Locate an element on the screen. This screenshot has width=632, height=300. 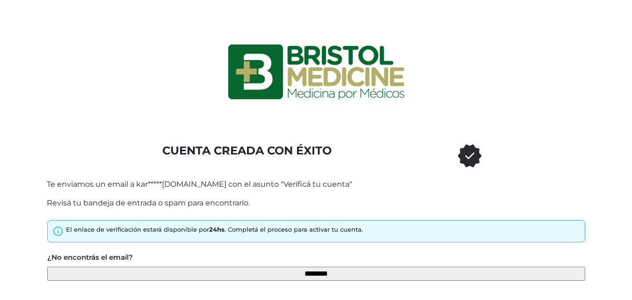
strong: 24hs is located at coordinates (217, 229).